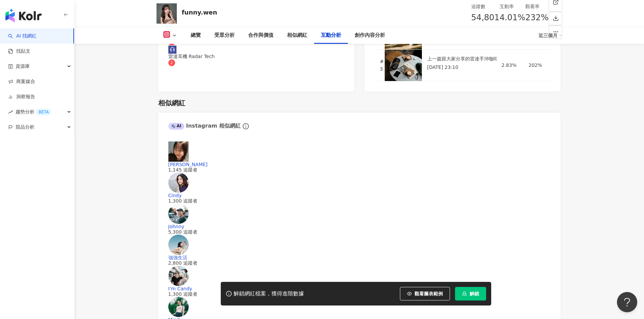 The image size is (644, 319). Describe the element at coordinates (25, 127) in the screenshot. I see `span: 競品分析` at that location.